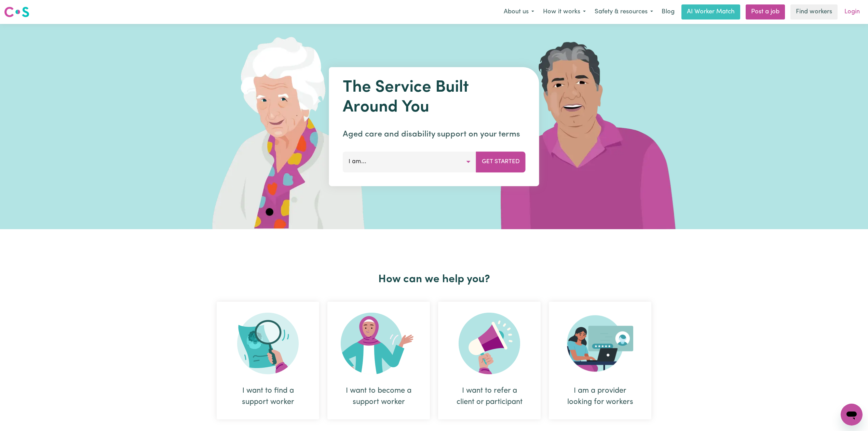  What do you see at coordinates (268, 343) in the screenshot?
I see `img: Search` at bounding box center [268, 343].